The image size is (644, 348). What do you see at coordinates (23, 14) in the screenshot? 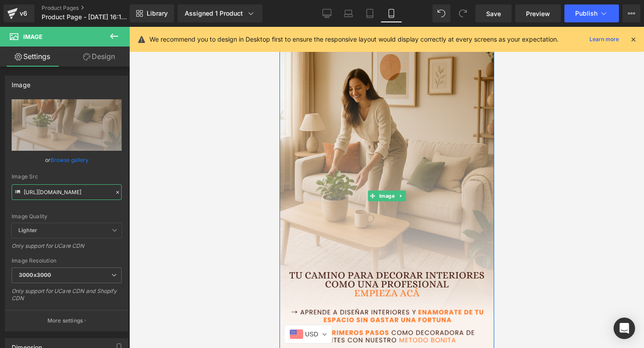
I see `div: v6` at bounding box center [23, 14].